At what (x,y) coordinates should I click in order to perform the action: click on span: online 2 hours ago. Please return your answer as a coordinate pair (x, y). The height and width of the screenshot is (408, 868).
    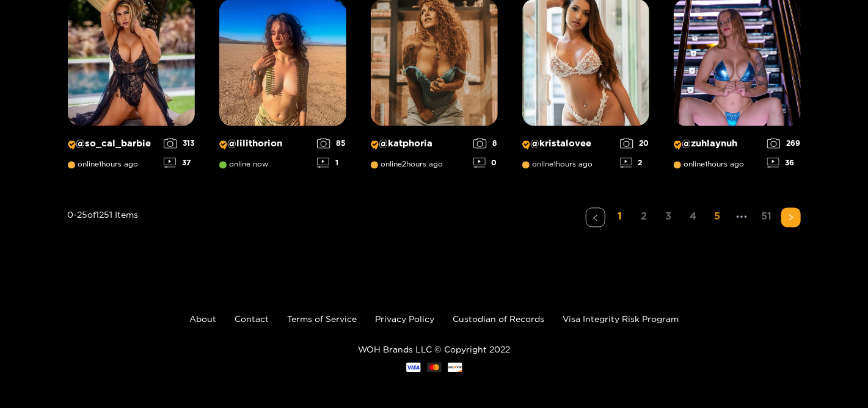
    Looking at the image, I should click on (407, 165).